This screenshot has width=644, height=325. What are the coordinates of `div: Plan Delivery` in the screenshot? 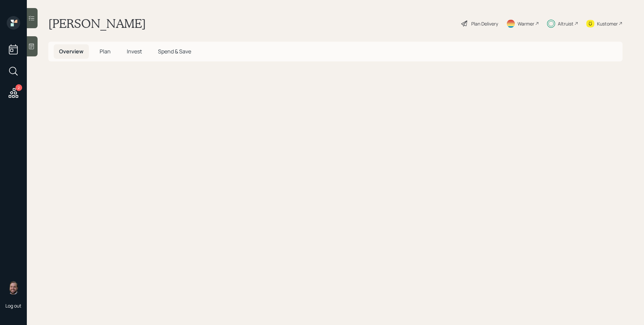 It's located at (485, 23).